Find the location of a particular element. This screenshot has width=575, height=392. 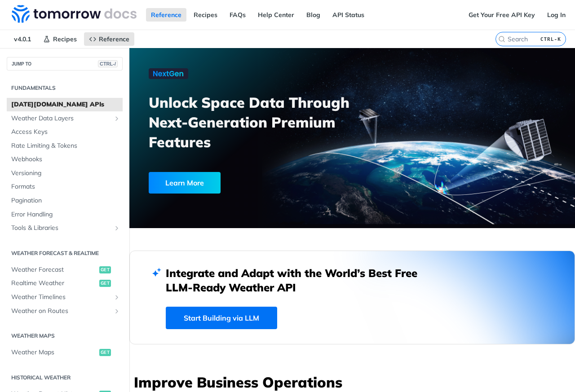

button: Show subpages for Weather on Routes is located at coordinates (117, 312).